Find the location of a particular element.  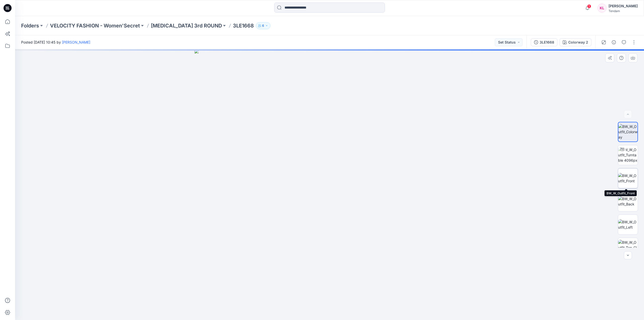

a: Folders is located at coordinates (30, 26).